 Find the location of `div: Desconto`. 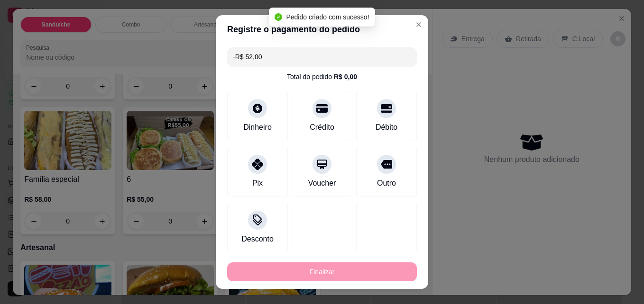

div: Desconto is located at coordinates (257, 239).